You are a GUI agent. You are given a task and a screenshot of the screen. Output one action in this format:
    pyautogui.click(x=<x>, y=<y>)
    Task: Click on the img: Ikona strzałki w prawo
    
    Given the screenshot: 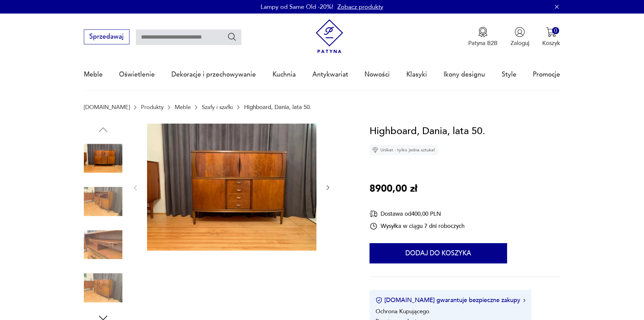 What is the action you would take?
    pyautogui.click(x=525, y=301)
    